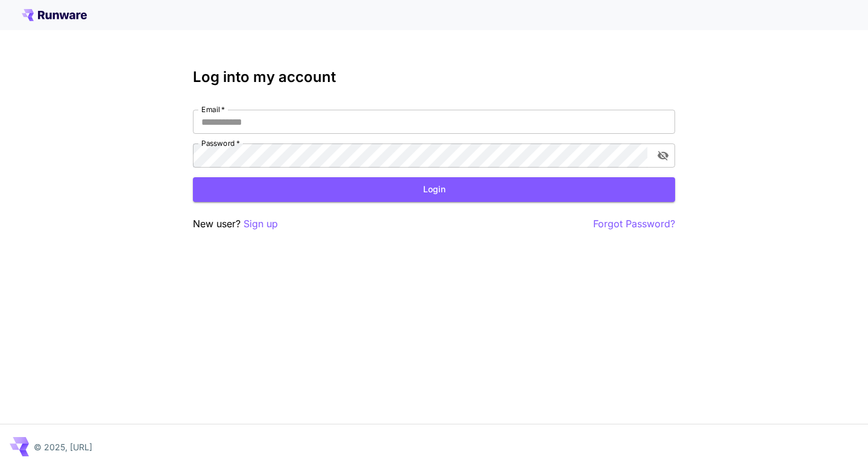 This screenshot has height=469, width=868. Describe the element at coordinates (235, 223) in the screenshot. I see `p: New user?` at that location.